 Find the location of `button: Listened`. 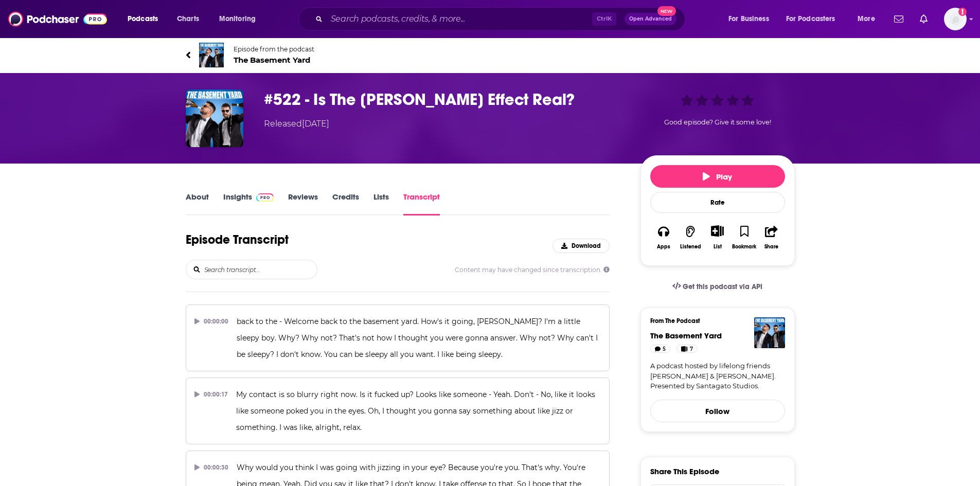

button: Listened is located at coordinates (690, 237).